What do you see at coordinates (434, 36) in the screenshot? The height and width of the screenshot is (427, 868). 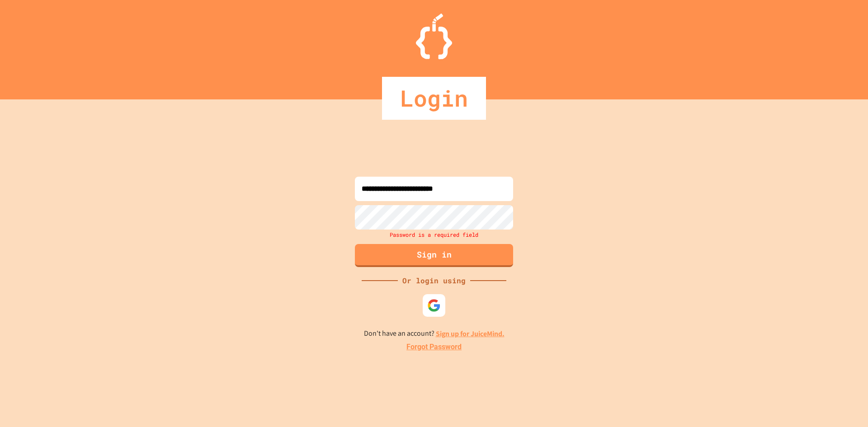 I see `img: Logo.svg` at bounding box center [434, 36].